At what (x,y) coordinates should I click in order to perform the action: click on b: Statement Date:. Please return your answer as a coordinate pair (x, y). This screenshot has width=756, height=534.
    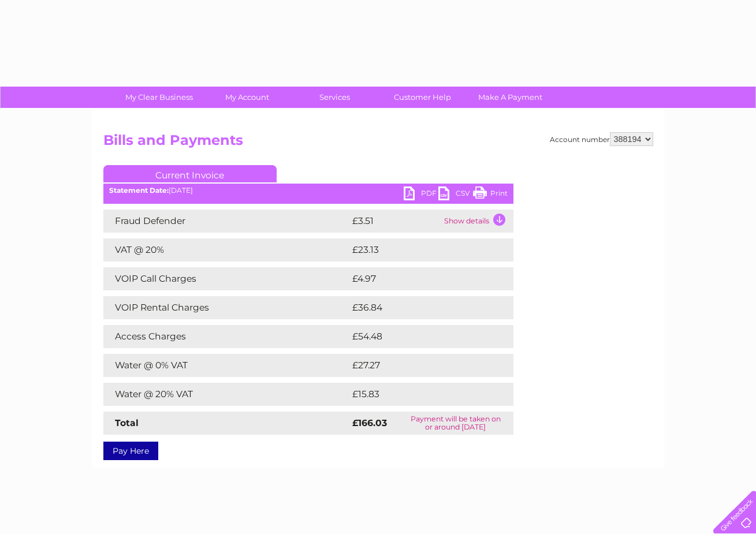
    Looking at the image, I should click on (139, 190).